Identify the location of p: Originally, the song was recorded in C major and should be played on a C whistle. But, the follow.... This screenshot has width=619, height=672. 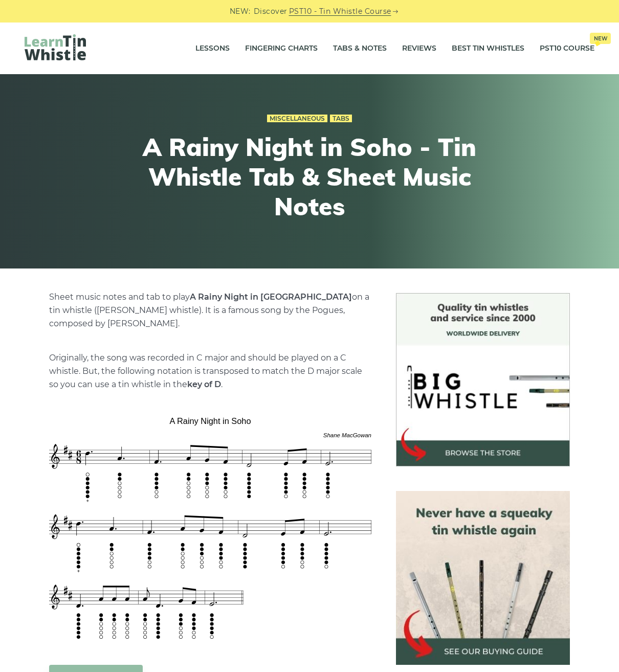
(210, 371).